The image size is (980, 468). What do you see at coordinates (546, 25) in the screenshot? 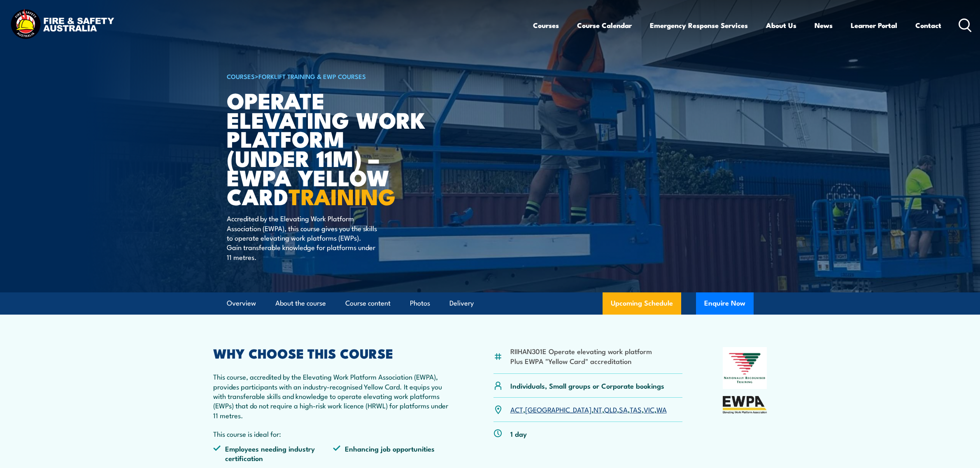
I see `a: Courses` at bounding box center [546, 25].